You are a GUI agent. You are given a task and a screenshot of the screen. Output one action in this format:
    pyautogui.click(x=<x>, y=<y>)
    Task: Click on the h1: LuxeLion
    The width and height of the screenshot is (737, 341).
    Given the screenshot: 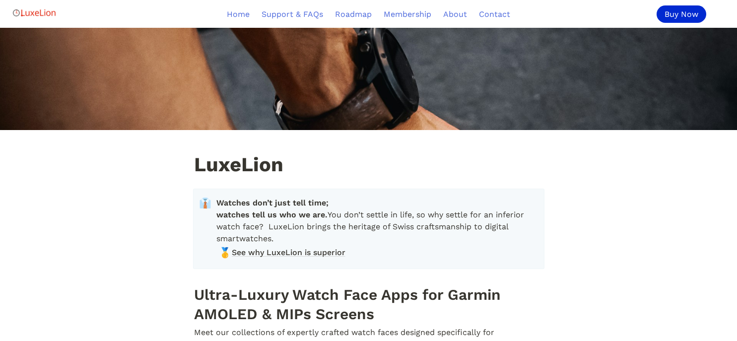 What is the action you would take?
    pyautogui.click(x=369, y=166)
    